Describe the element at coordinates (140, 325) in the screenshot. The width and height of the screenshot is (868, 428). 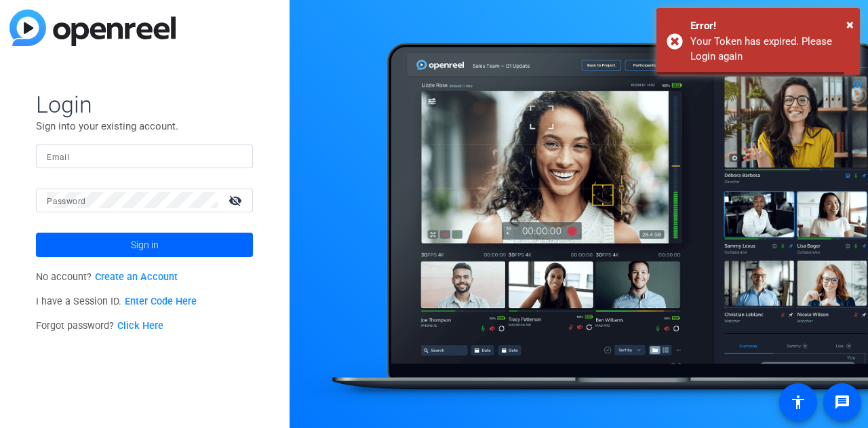
I see `a: Click Here` at that location.